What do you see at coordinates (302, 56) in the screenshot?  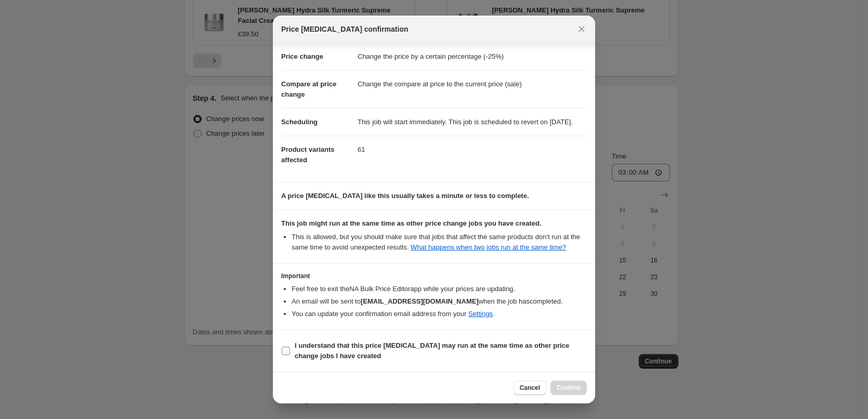 I see `span: Price change` at bounding box center [302, 56].